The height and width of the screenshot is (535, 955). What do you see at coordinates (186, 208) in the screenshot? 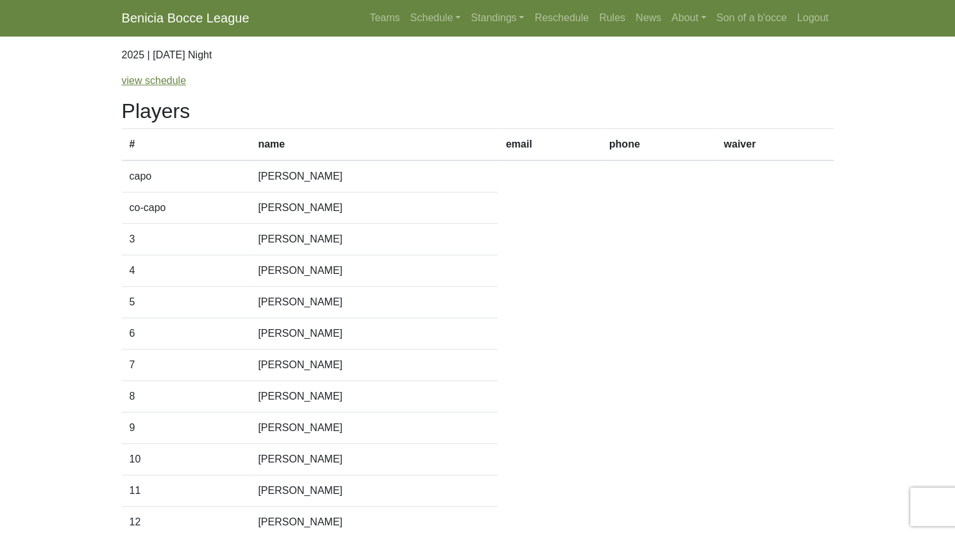
I see `td: co-capo` at bounding box center [186, 208].